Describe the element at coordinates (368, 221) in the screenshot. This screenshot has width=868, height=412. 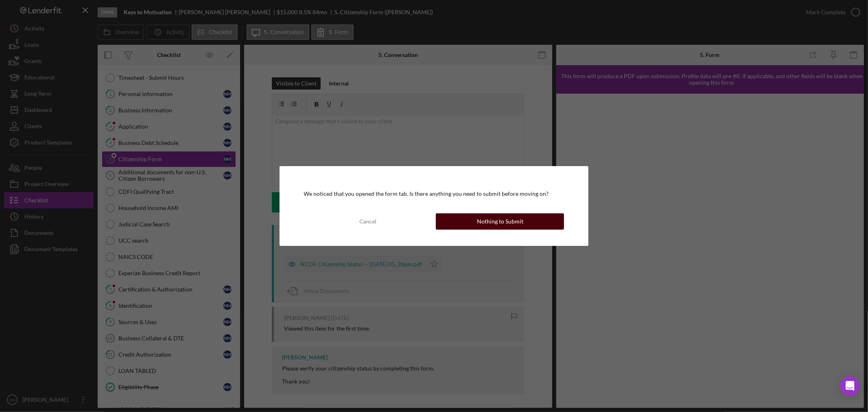
I see `button: Cancel` at that location.